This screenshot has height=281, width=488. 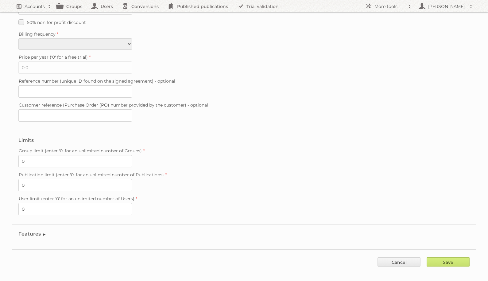 What do you see at coordinates (56, 22) in the screenshot?
I see `span: 50% non for profit discount` at bounding box center [56, 22].